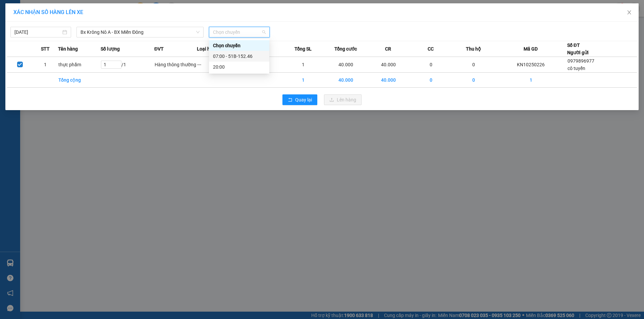 This screenshot has width=644, height=319. Describe the element at coordinates (56, 51) in the screenshot. I see `span: Nơi nhận:` at that location.